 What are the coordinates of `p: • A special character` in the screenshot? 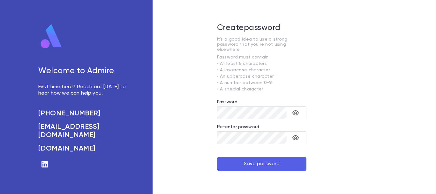 It's located at (261, 89).